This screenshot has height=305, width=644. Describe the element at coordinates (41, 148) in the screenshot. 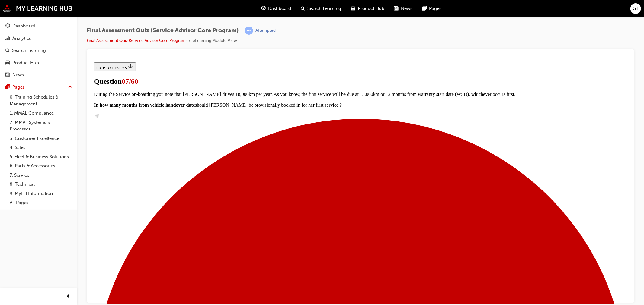

I see `a: 4. Sales` at that location.